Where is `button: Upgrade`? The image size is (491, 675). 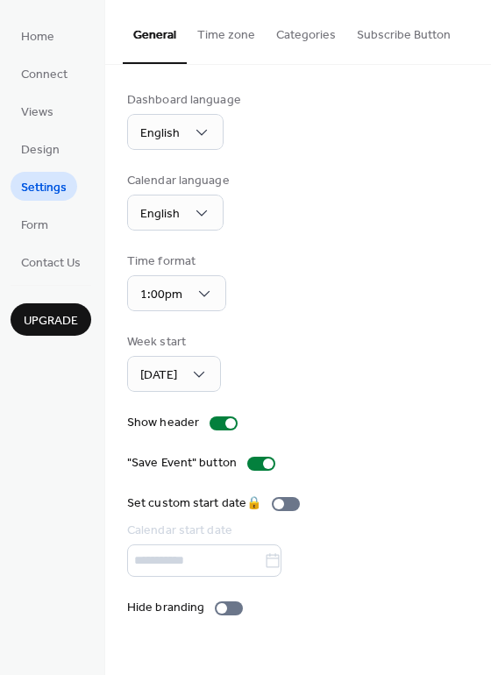 button: Upgrade is located at coordinates (51, 319).